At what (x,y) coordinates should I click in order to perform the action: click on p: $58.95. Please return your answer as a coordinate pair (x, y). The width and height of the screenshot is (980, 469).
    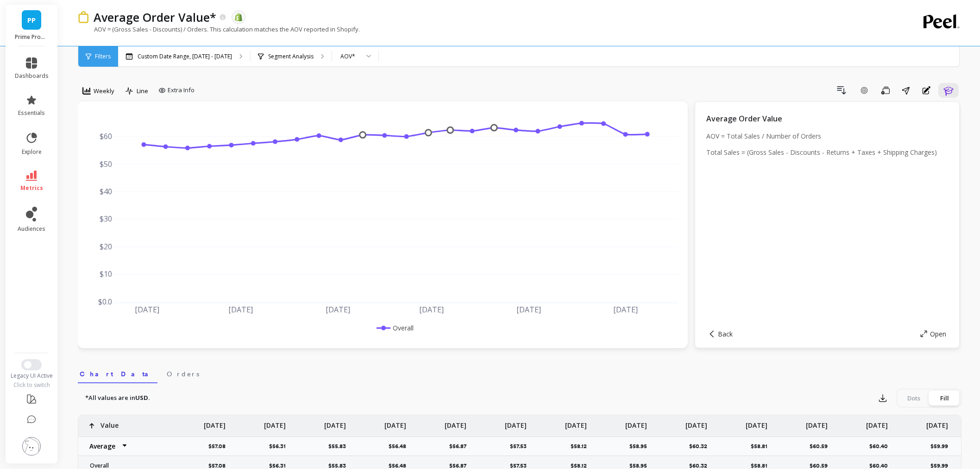
    Looking at the image, I should click on (641, 446).